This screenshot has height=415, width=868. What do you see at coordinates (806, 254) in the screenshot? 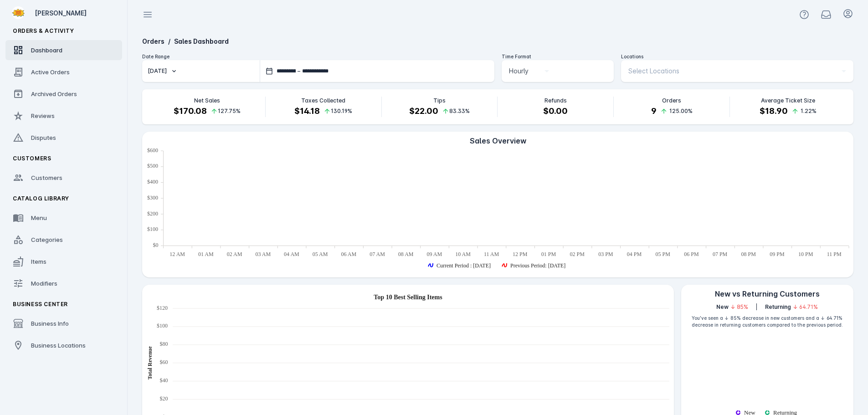
I see `text: 10 PM` at bounding box center [806, 254].